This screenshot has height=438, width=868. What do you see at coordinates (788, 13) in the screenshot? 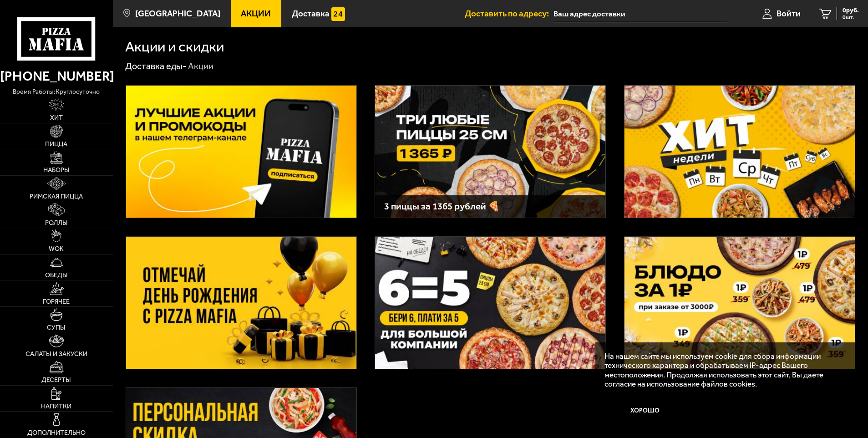
I see `span: Войти` at bounding box center [788, 13].